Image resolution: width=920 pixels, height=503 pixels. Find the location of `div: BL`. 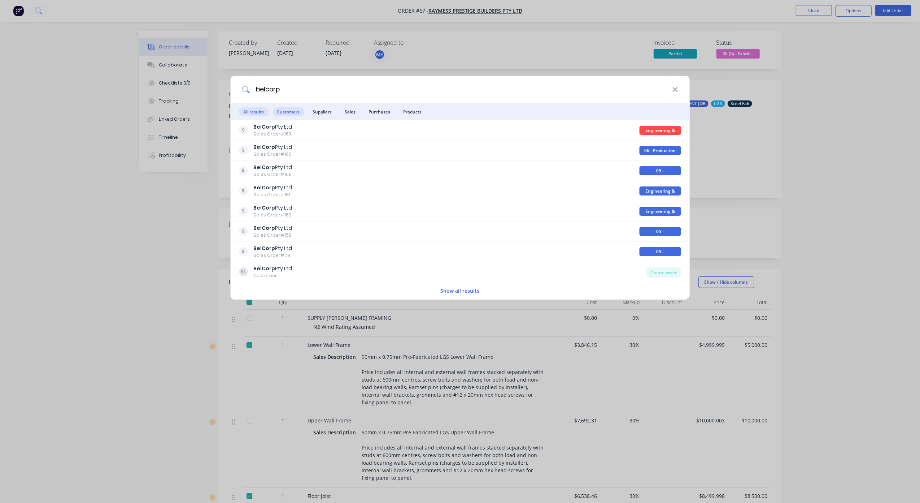

div: BL is located at coordinates (243, 272).